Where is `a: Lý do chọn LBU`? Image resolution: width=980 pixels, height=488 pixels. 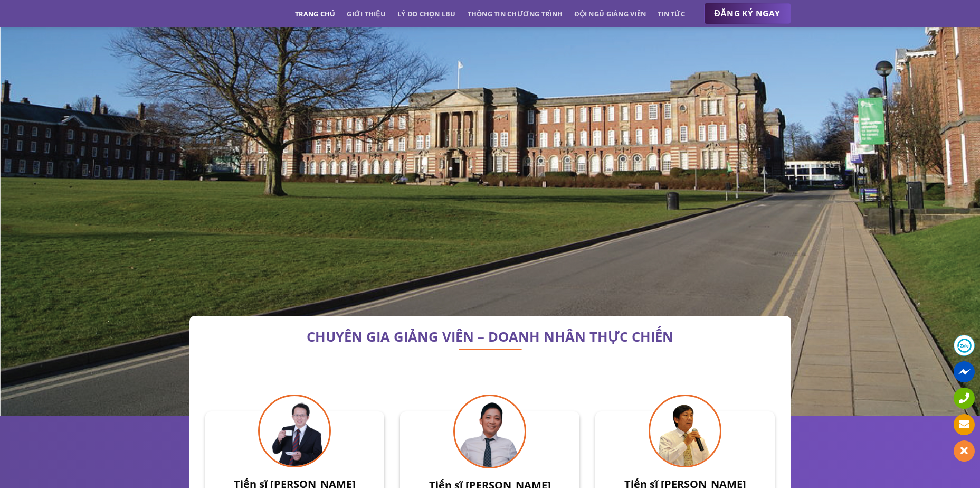 a: Lý do chọn LBU is located at coordinates (426, 14).